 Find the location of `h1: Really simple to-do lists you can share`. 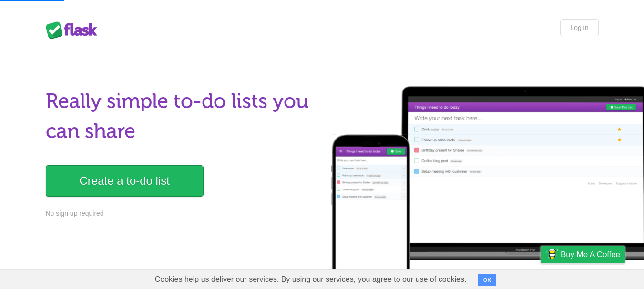

h1: Really simple to-do lists you can share is located at coordinates (181, 116).